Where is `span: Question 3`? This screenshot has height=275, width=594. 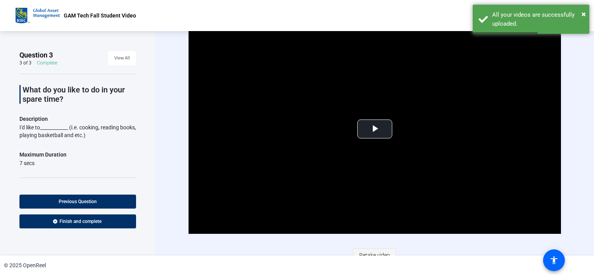
span: Question 3 is located at coordinates (36, 55).